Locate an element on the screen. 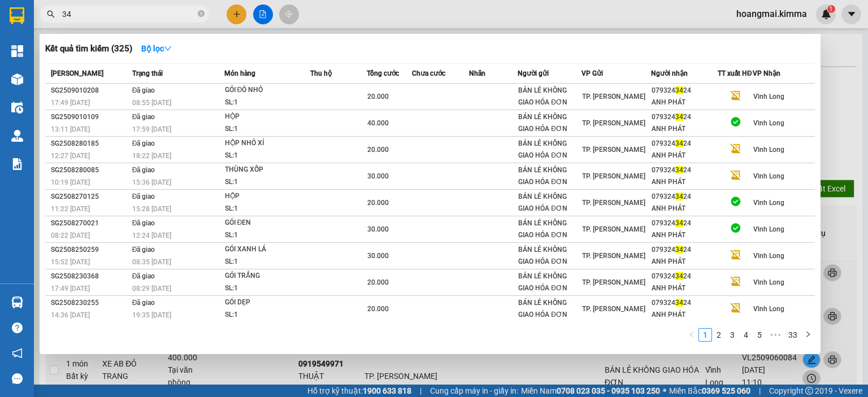 The height and width of the screenshot is (397, 868). span: question-circle is located at coordinates (17, 328).